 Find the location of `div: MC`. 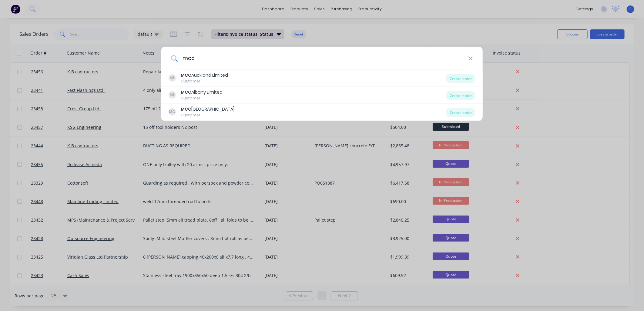

div: MC is located at coordinates (172, 112).